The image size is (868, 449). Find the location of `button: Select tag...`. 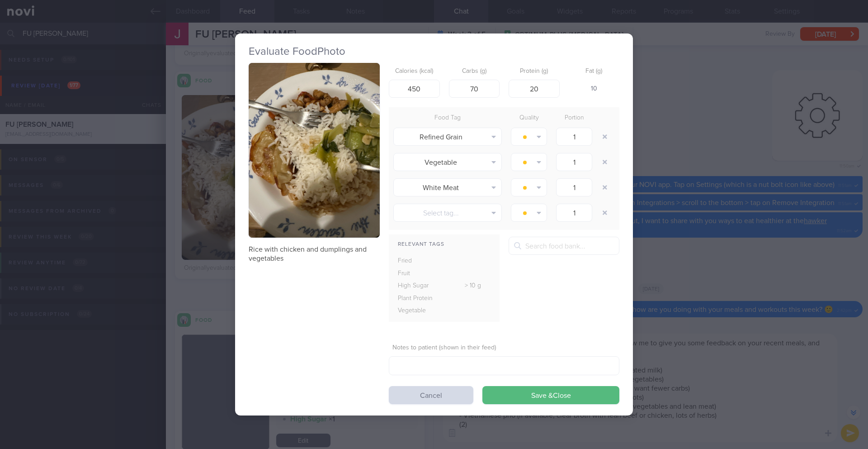

button: Select tag... is located at coordinates (448, 212).